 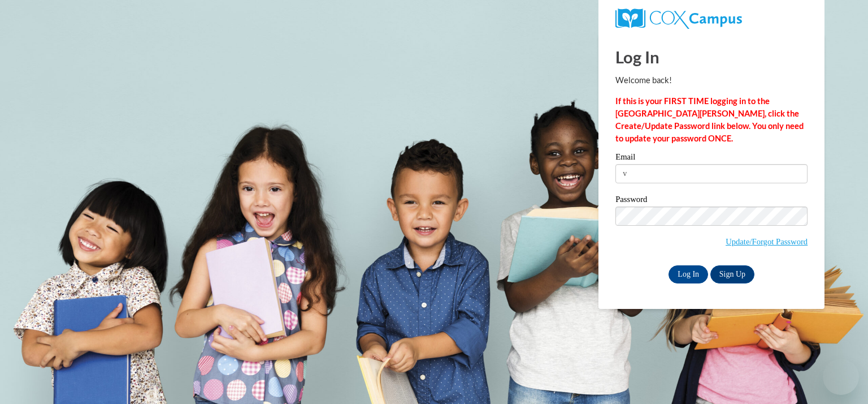 What do you see at coordinates (678, 18) in the screenshot?
I see `img: COX Campus` at bounding box center [678, 18].